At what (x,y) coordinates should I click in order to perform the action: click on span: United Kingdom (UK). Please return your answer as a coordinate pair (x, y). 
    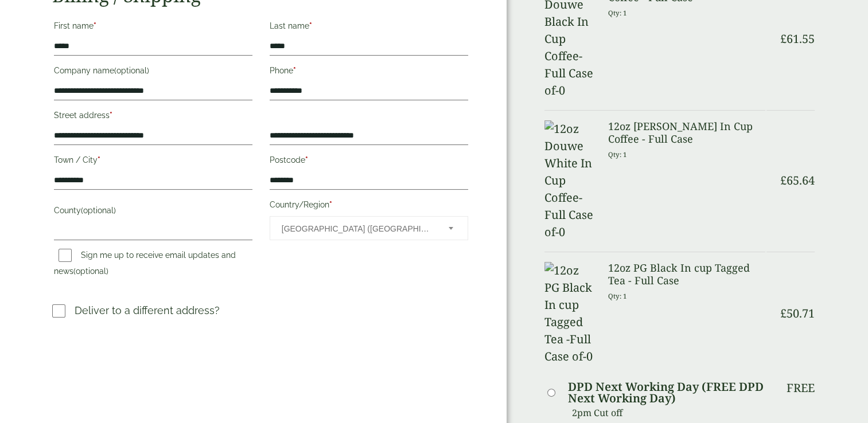
    Looking at the image, I should click on (357, 229).